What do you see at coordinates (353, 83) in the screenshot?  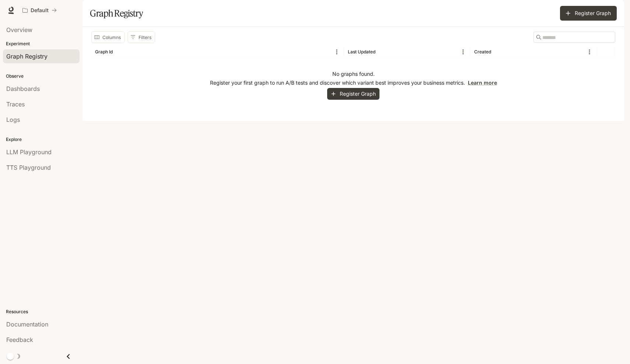 I see `p: Register your first graph to run A/B tests and discover which variant best improves your business...` at bounding box center [353, 83].